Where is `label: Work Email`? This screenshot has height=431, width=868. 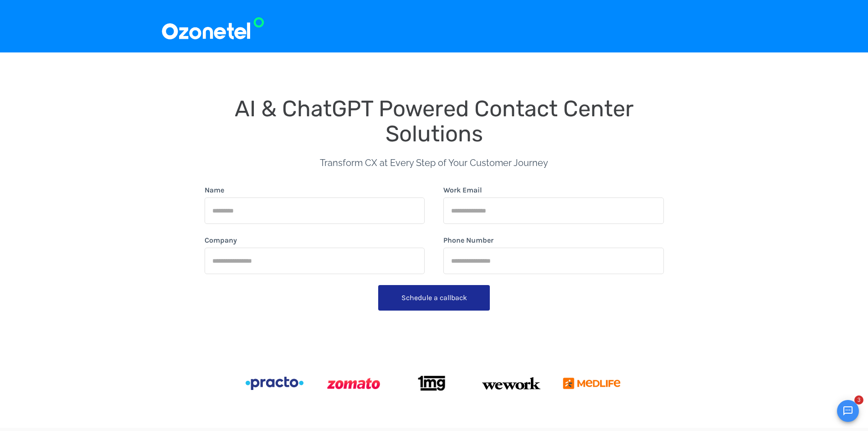
label: Work Email is located at coordinates (462, 190).